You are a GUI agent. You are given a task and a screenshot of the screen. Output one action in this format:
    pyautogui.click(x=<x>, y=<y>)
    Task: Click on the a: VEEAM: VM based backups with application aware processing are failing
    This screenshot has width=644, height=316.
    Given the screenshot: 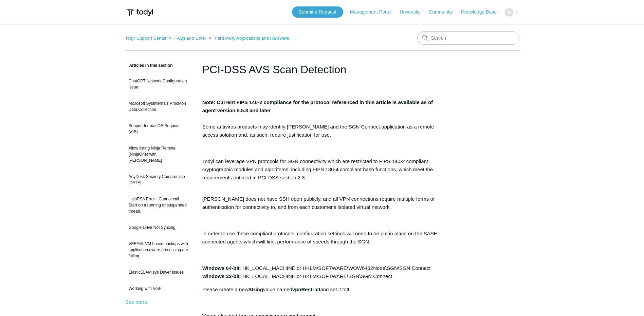 What is the action you would take?
    pyautogui.click(x=158, y=250)
    